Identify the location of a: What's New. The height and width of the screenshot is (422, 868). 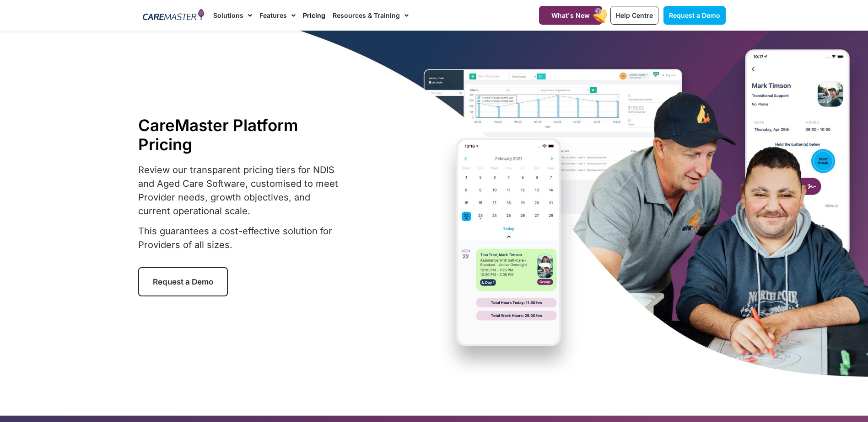
(570, 15).